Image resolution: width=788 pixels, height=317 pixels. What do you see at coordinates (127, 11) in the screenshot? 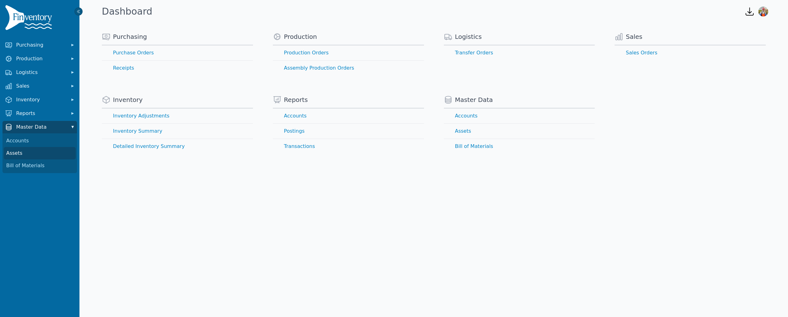
I see `h1: Dashboard` at bounding box center [127, 11].